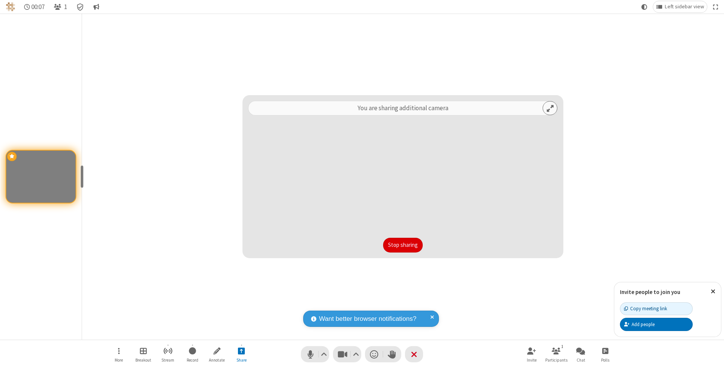 The image size is (724, 368). What do you see at coordinates (605, 360) in the screenshot?
I see `span: Polls` at bounding box center [605, 360].